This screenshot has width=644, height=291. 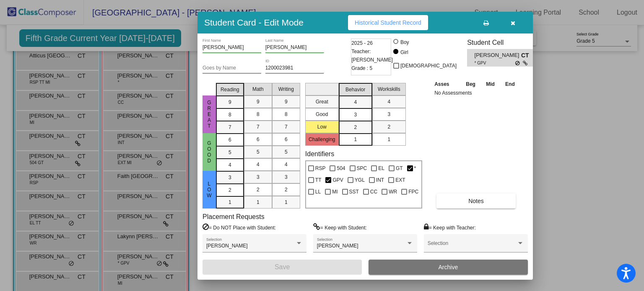 What do you see at coordinates (388, 23) in the screenshot?
I see `span: Historical Student Record` at bounding box center [388, 23].